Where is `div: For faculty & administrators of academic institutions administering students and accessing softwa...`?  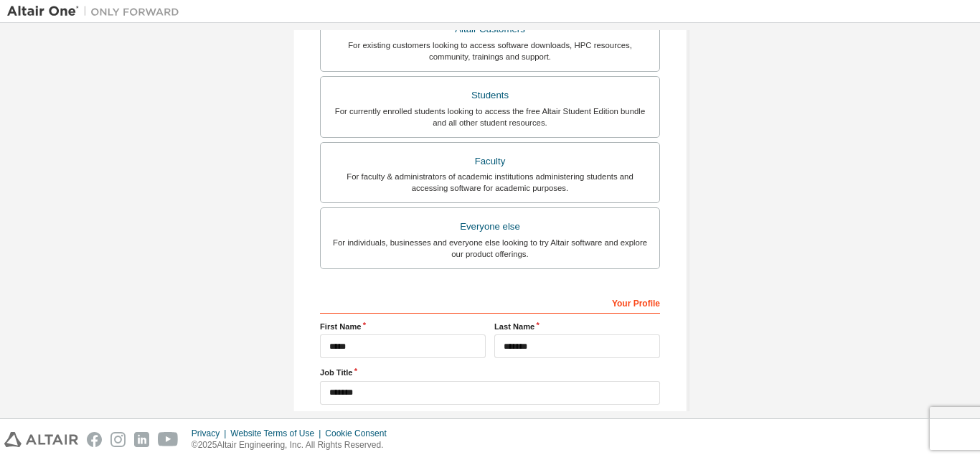 div: For faculty & administrators of academic institutions administering students and accessing softwa... is located at coordinates (490, 182).